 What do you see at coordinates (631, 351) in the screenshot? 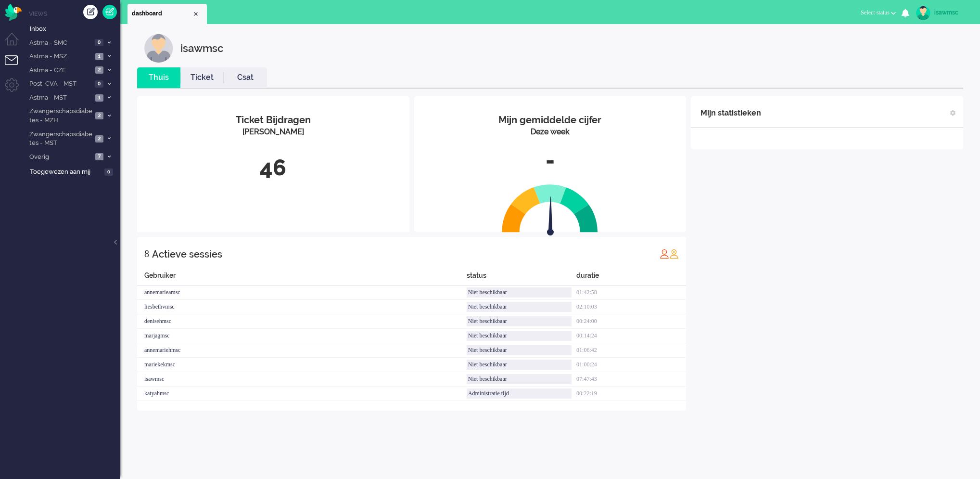
I see `div: 01:06:42` at bounding box center [631, 351].